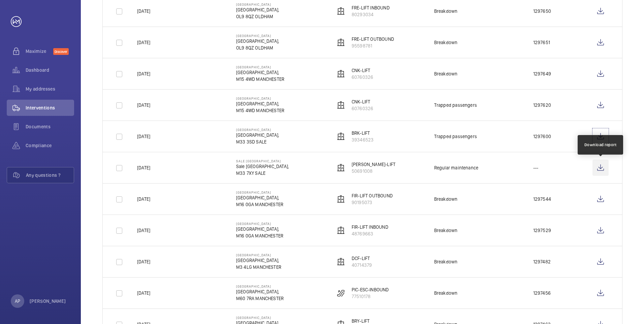 The height and width of the screenshot is (324, 644). What do you see at coordinates (542, 11) in the screenshot?
I see `p: 1297650` at bounding box center [542, 11].